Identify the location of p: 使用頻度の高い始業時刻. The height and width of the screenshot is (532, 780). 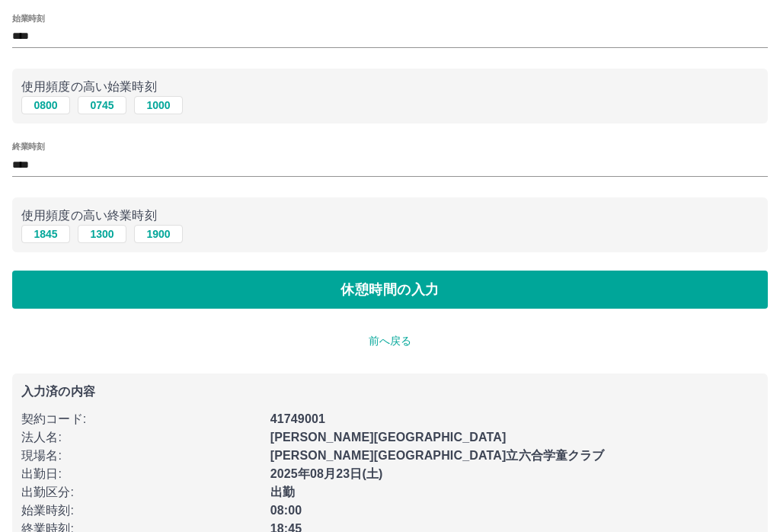
(390, 87).